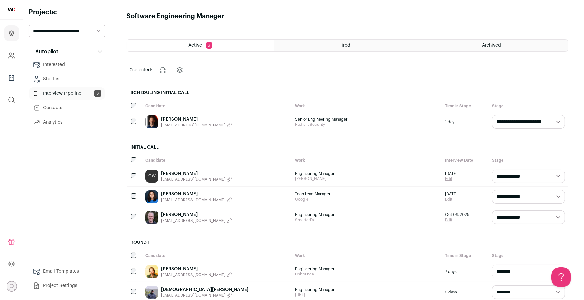  Describe the element at coordinates (466, 122) in the screenshot. I see `div: 1 day` at that location.